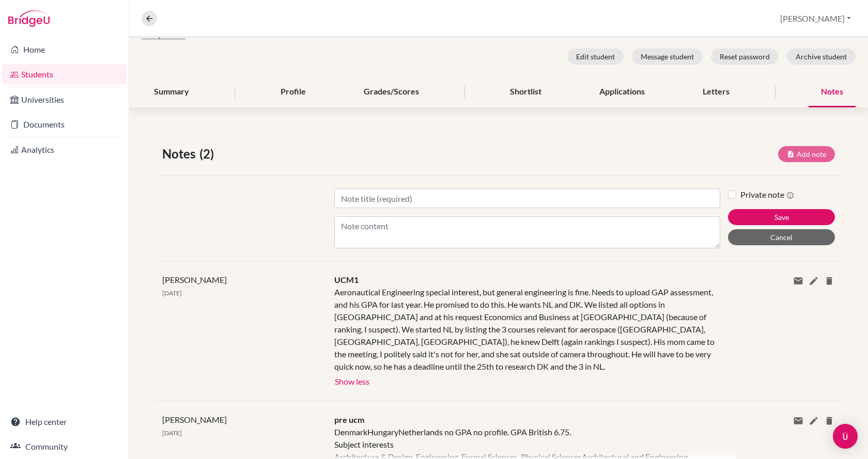 The height and width of the screenshot is (459, 868). I want to click on a: Help center, so click(64, 422).